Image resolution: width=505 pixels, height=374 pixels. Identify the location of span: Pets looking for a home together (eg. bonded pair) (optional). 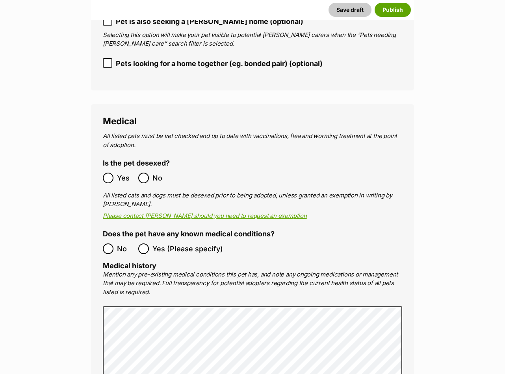
(219, 63).